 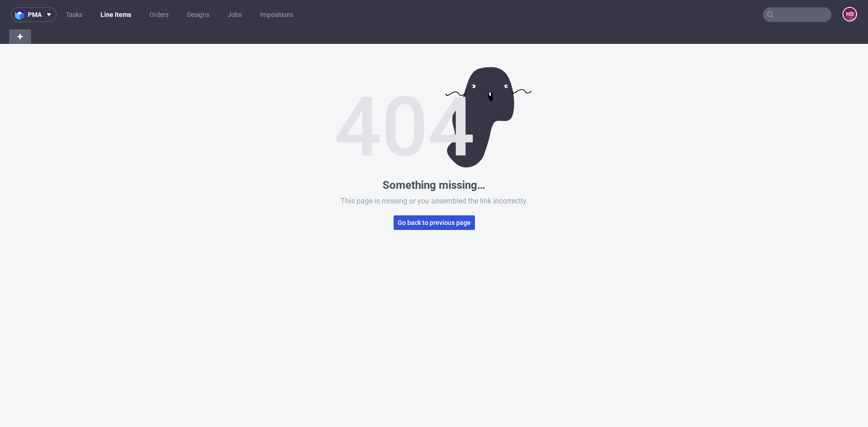 What do you see at coordinates (234, 15) in the screenshot?
I see `a: Jobs` at bounding box center [234, 15].